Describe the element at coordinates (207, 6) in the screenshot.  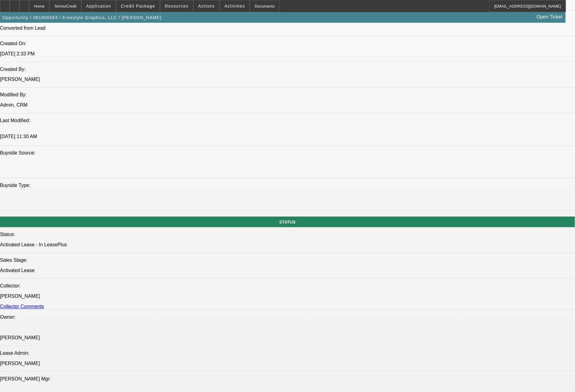
I see `span: Actions` at that location.